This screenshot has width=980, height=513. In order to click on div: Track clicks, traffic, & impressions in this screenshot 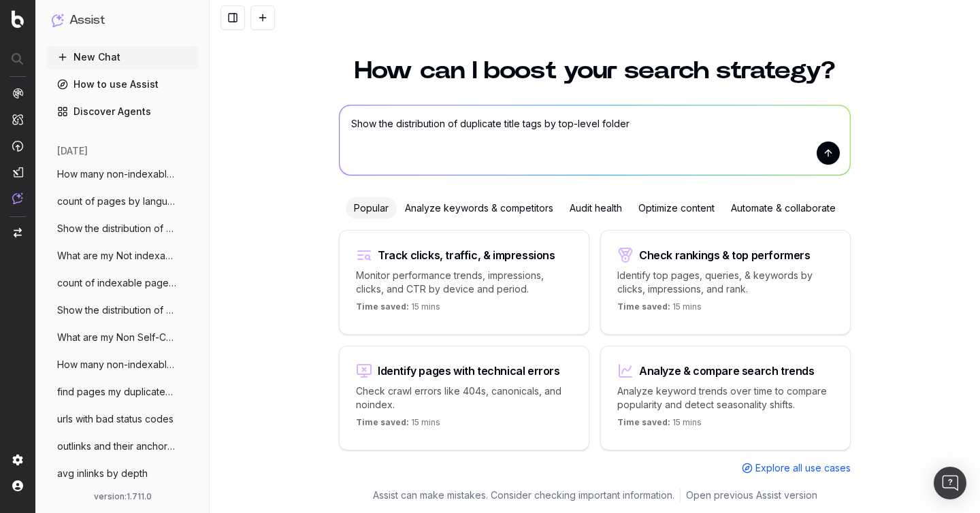, I will do `click(466, 255)`.